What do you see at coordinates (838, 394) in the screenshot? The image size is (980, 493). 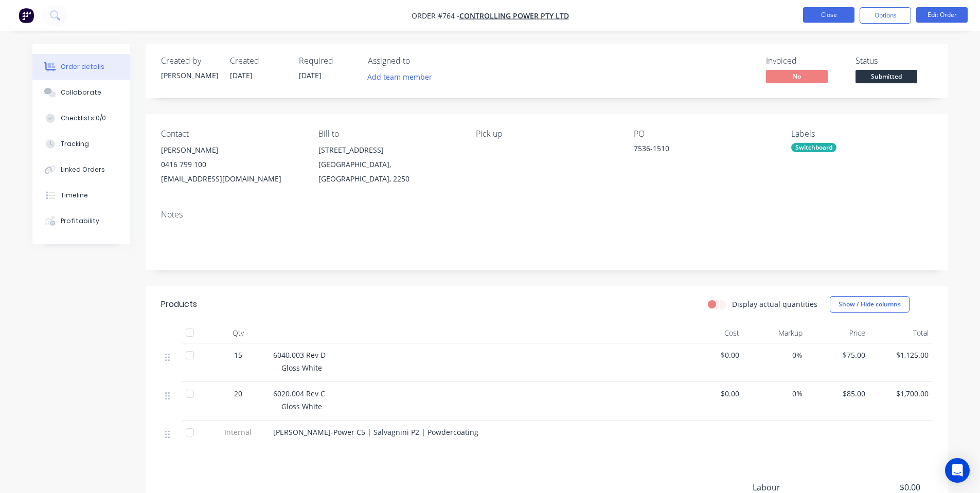 I see `span: $85.00` at bounding box center [838, 394].